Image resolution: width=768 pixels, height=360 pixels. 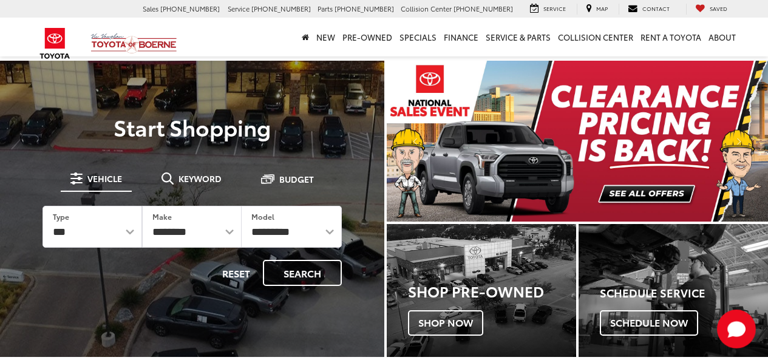 I want to click on a: Collision Center, so click(x=595, y=37).